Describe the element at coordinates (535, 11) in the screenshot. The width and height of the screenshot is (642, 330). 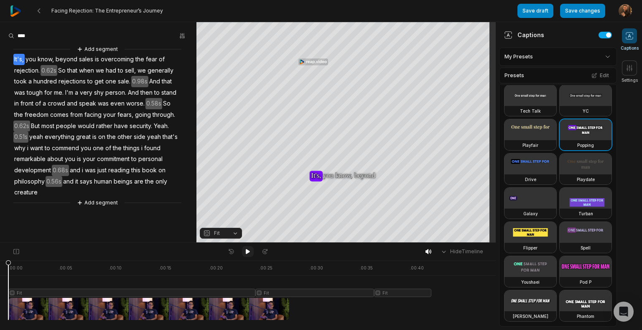
I see `button: Save draft` at that location.